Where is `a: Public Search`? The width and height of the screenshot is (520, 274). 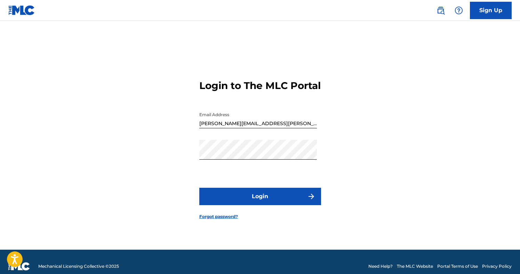
a: Public Search is located at coordinates (440, 10).